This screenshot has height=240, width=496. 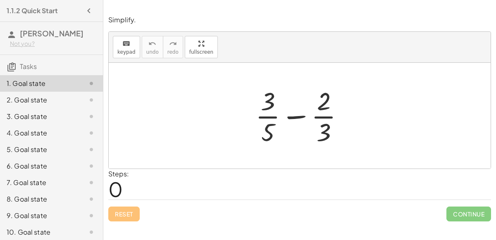 I want to click on button: fullscreen, so click(x=201, y=47).